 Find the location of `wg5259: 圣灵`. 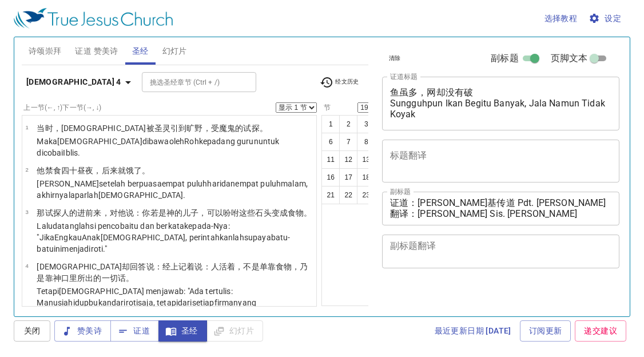

wg5259: 圣灵 is located at coordinates (211, 129).